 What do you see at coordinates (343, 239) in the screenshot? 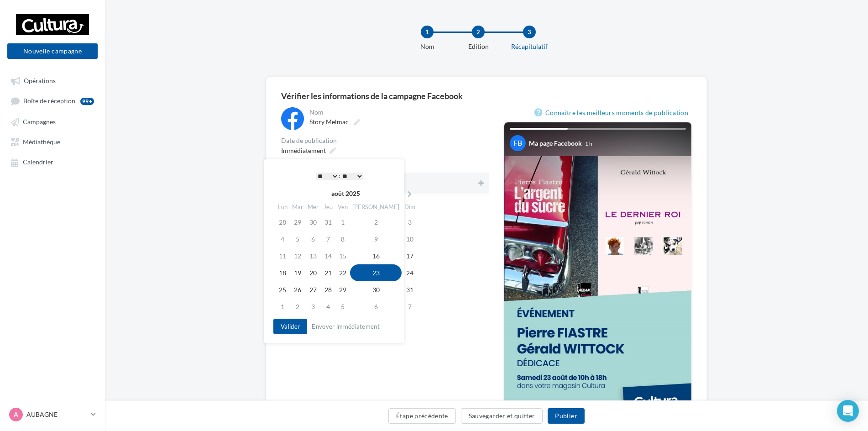
I see `td: 8` at bounding box center [343, 239].